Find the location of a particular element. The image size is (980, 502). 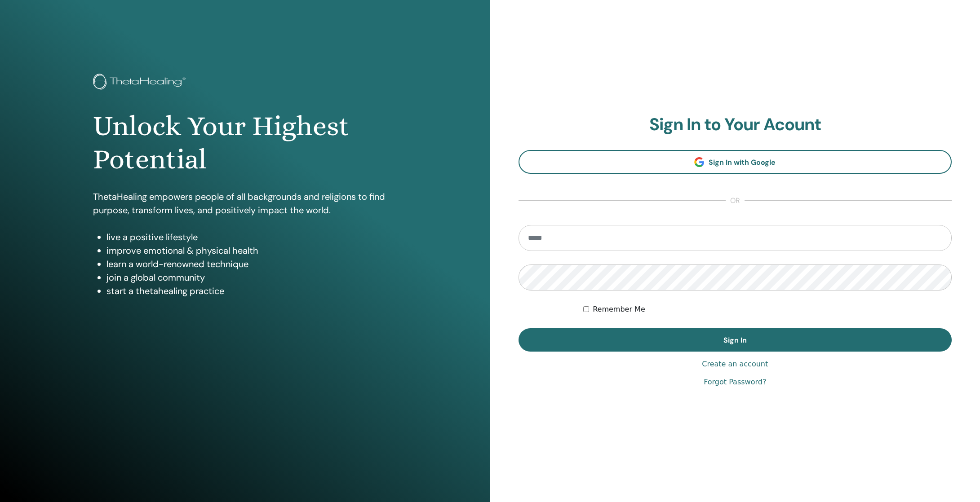

a: Forgot Password? is located at coordinates (734, 382).